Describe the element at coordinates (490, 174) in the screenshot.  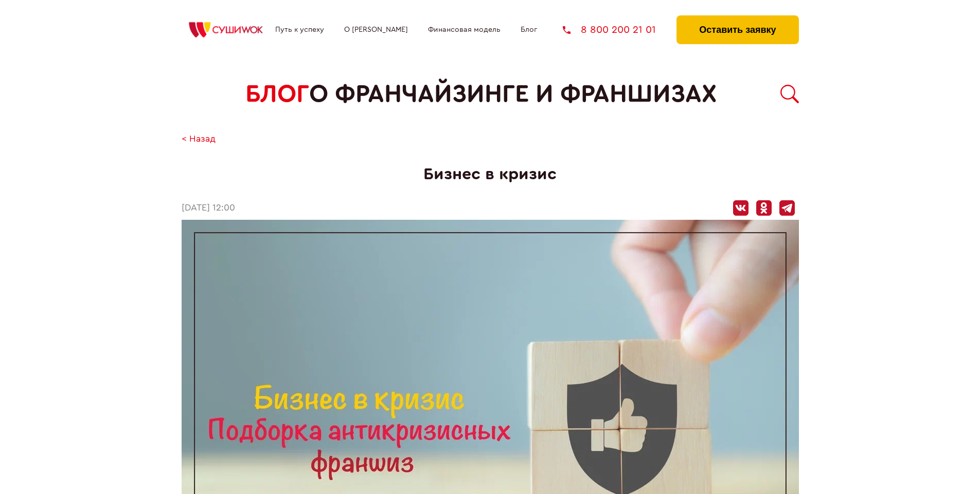
I see `h1: Бизнес в кризис` at that location.